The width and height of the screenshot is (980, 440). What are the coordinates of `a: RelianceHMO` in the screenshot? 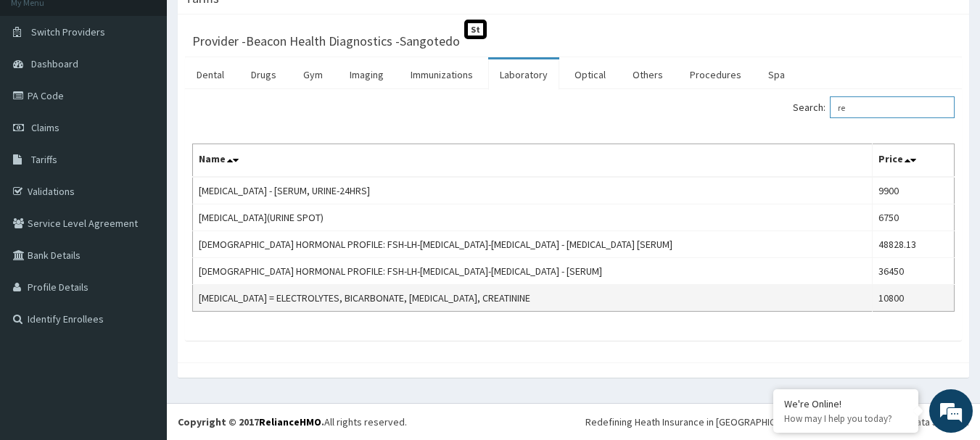 It's located at (290, 422).